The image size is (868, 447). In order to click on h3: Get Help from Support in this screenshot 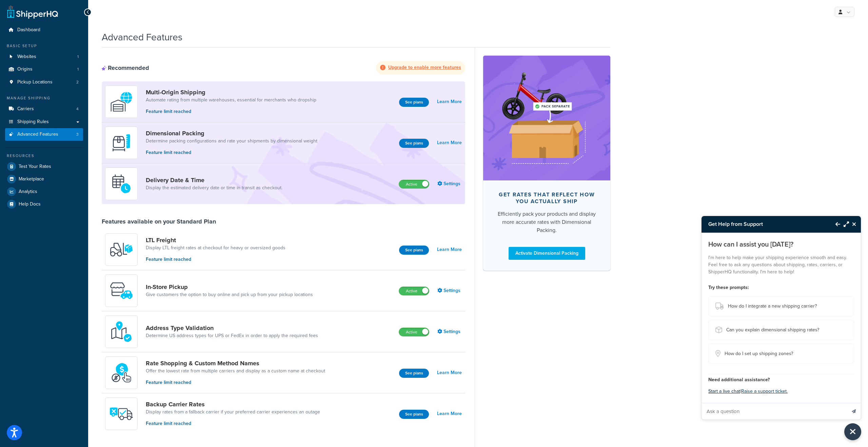, I will do `click(765, 224)`.